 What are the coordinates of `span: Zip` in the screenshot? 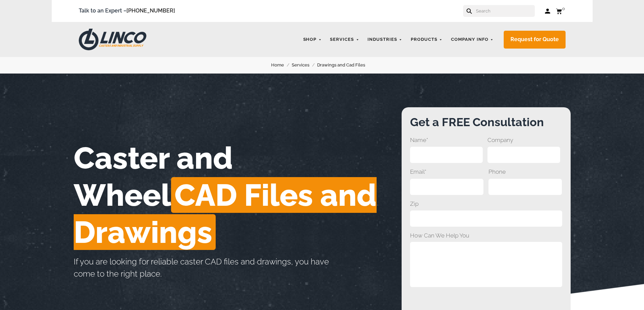 It's located at (486, 204).